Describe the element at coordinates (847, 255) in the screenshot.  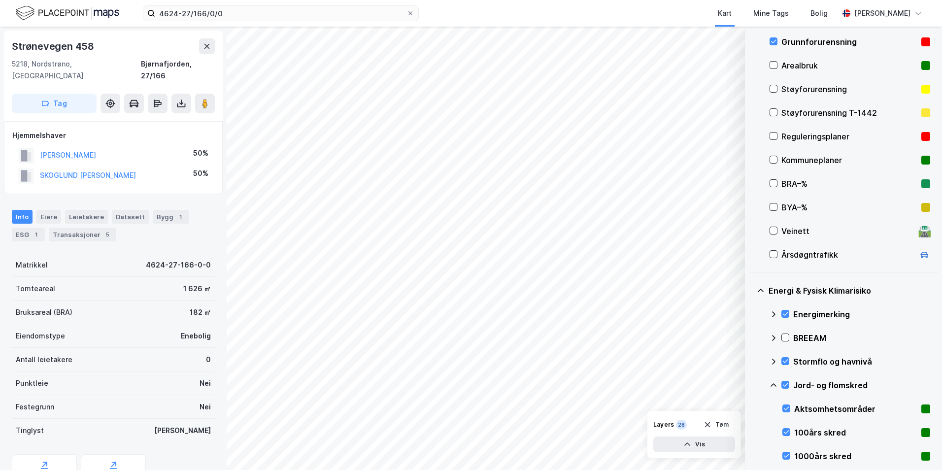
I see `div: Årsdøgntrafikk` at that location.